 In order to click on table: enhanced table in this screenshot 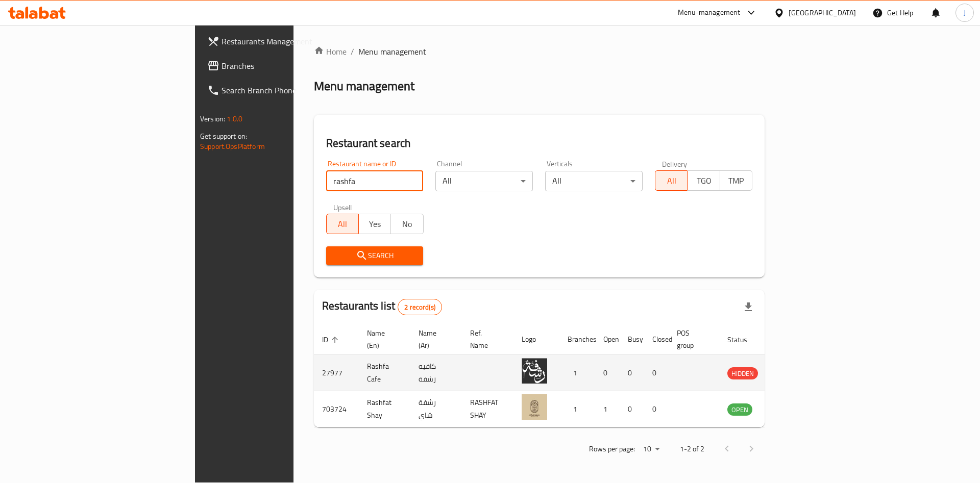, I will do `click(561, 375)`.